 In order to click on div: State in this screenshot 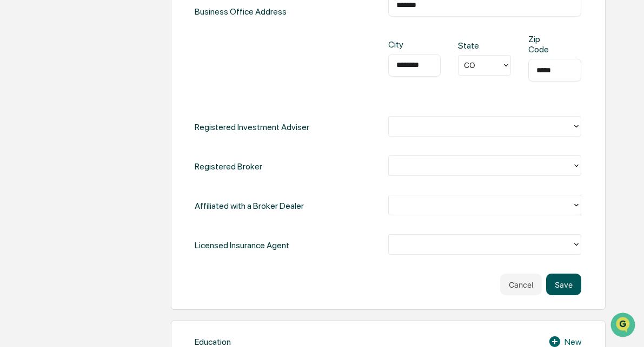, I will do `click(470, 45)`.